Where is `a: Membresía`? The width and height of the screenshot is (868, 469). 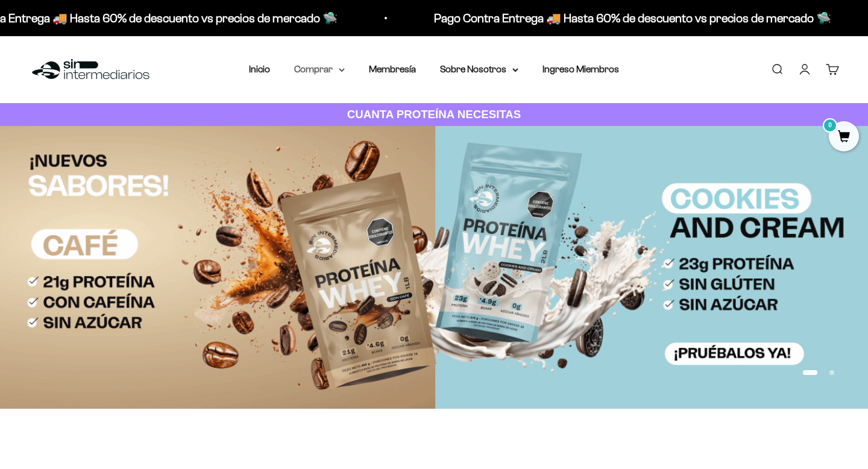 a: Membresía is located at coordinates (392, 69).